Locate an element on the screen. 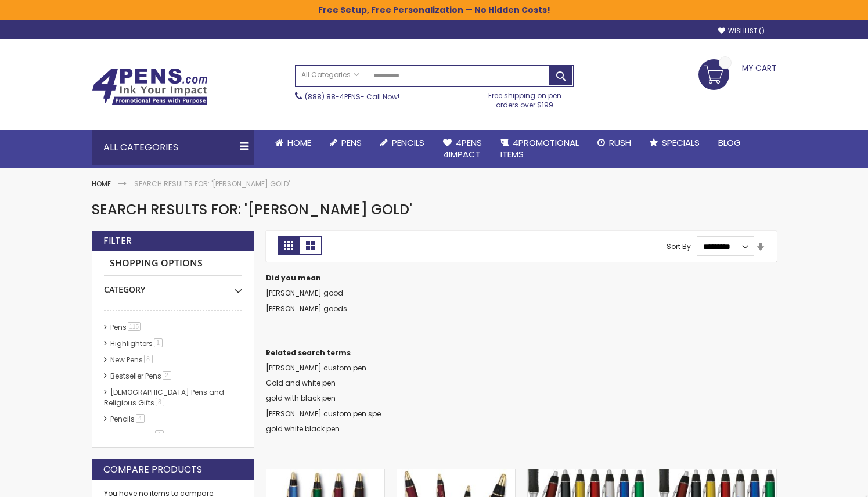  div: Free shipping on pen orders over $199 is located at coordinates (524, 98).